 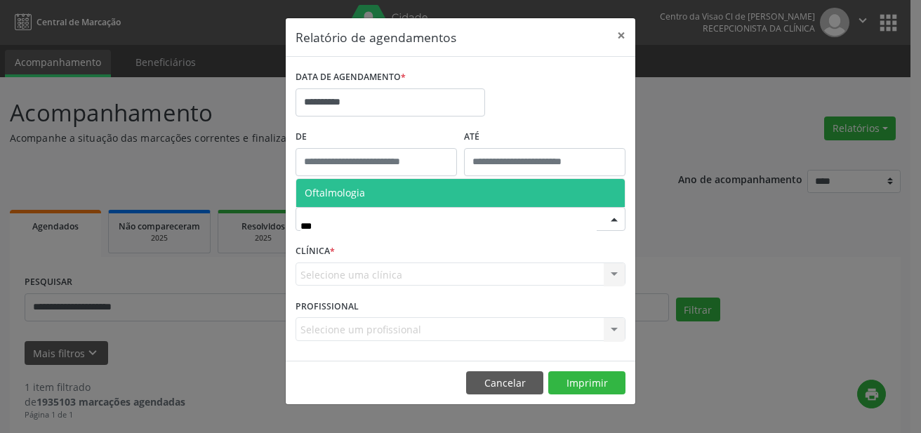 I want to click on h5: Relatório de agendamentos, so click(x=375, y=37).